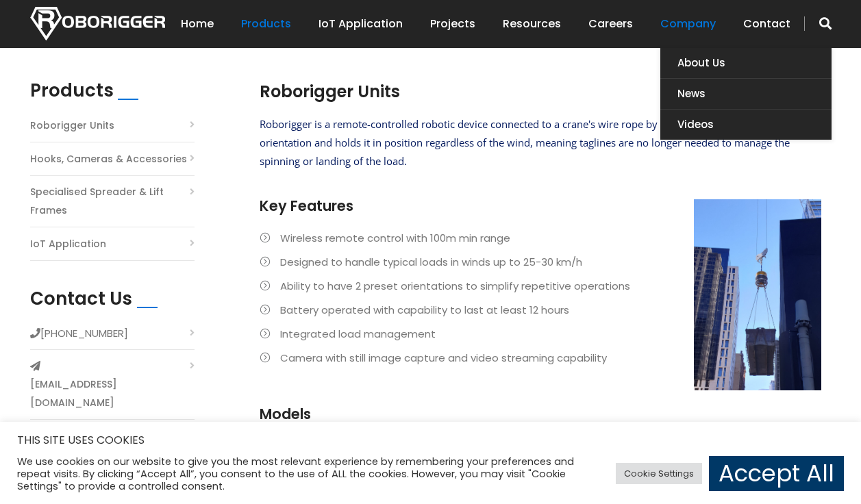 The width and height of the screenshot is (861, 504). I want to click on h3: Models, so click(541, 414).